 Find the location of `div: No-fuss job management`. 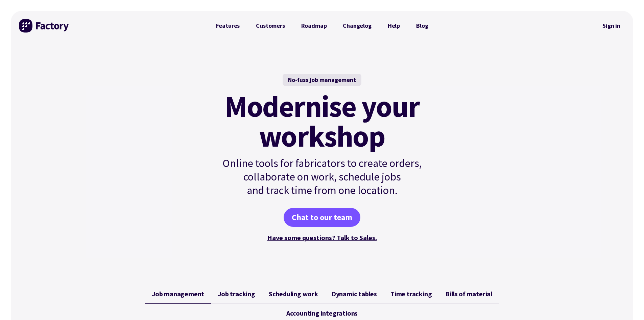

div: No-fuss job management is located at coordinates (322, 80).